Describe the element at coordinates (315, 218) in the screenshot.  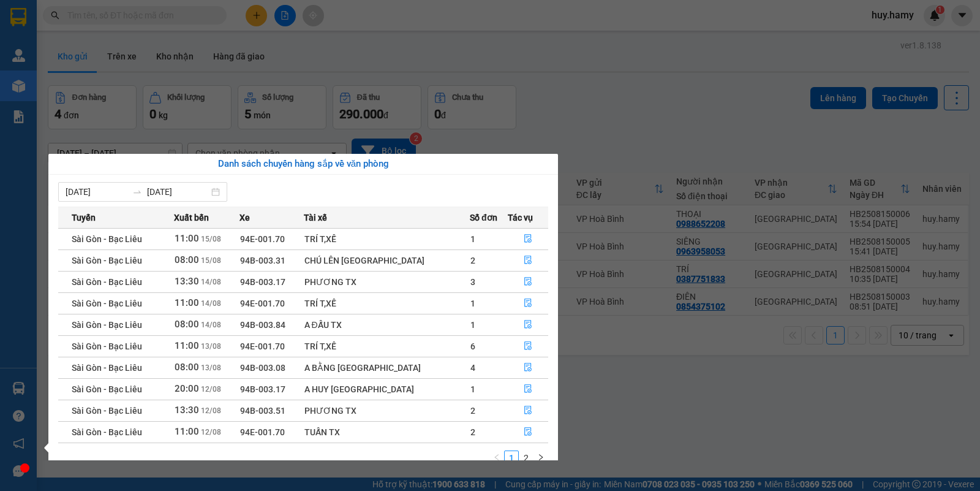
I see `span: Tài xế` at that location.